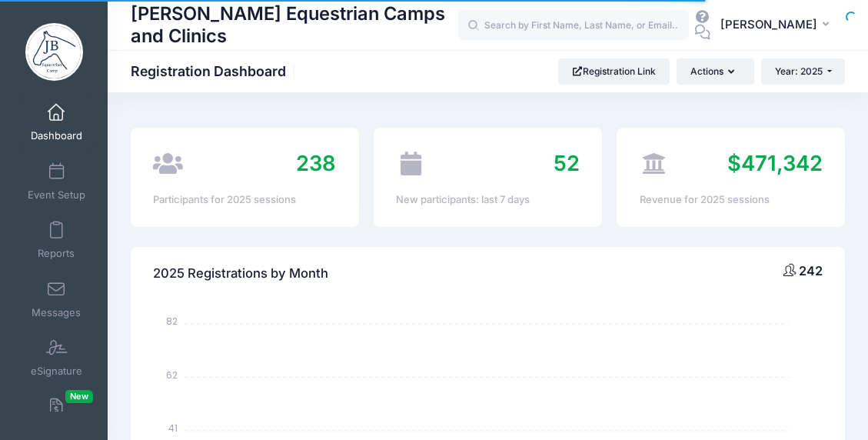  Describe the element at coordinates (56, 181) in the screenshot. I see `a: Event Setup` at that location.